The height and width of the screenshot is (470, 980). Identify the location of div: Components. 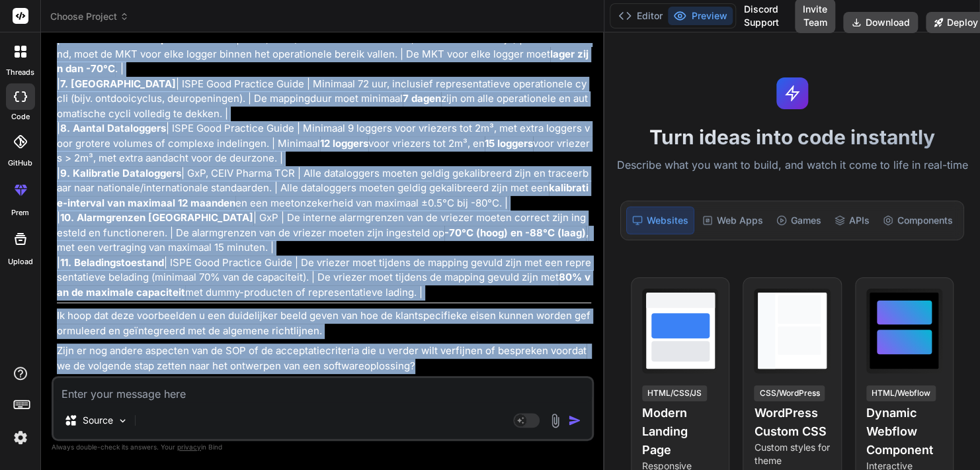
(918, 221).